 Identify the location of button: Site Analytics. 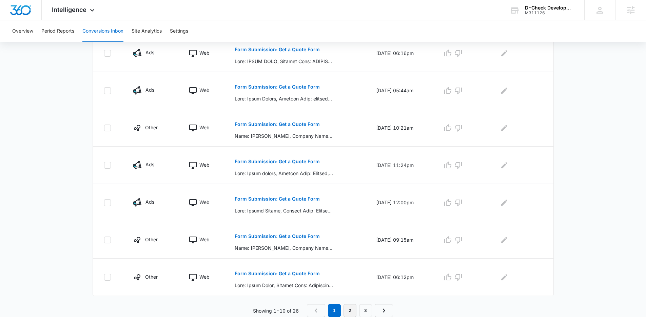
(147, 31).